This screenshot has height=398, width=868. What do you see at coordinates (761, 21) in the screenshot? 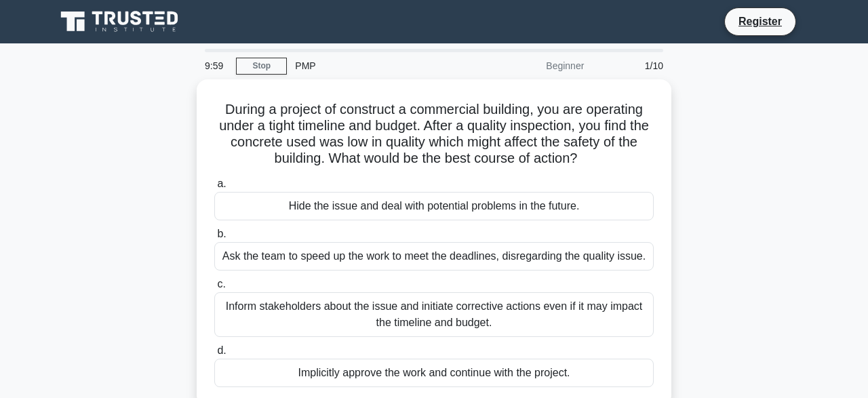
I see `a: Register` at bounding box center [761, 21].